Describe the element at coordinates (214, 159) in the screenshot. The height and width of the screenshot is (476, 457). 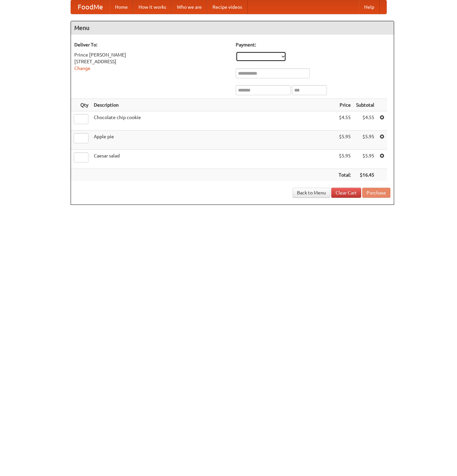
I see `td: Caesar salad` at that location.